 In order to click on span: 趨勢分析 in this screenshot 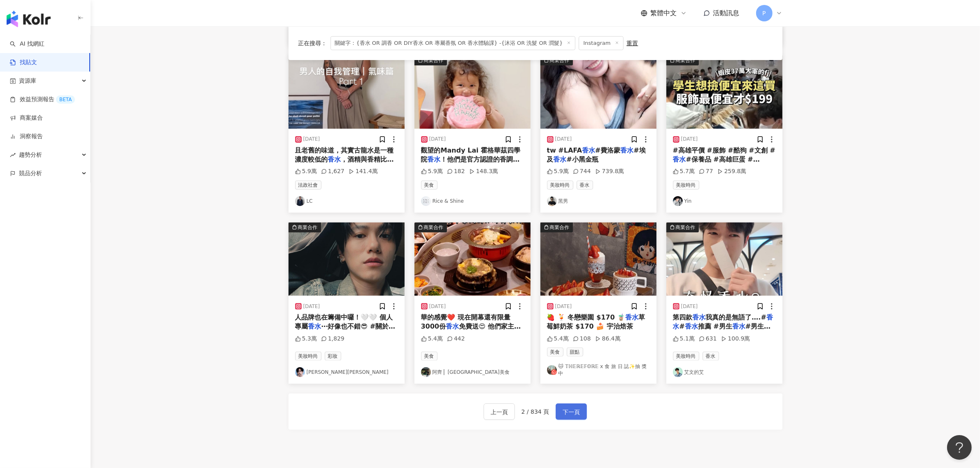, I will do `click(30, 155)`.